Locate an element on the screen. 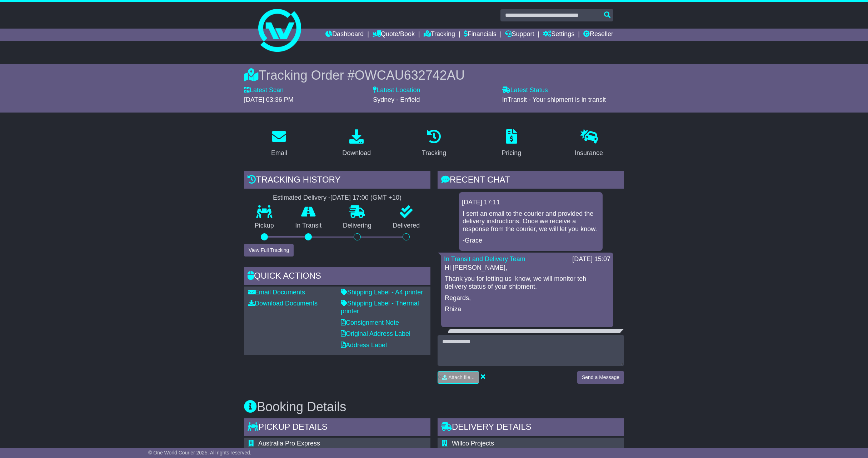 This screenshot has width=868, height=458. p: Thank you for letting us know, we will monitor teh delivery status of your shipment. is located at coordinates (527, 282).